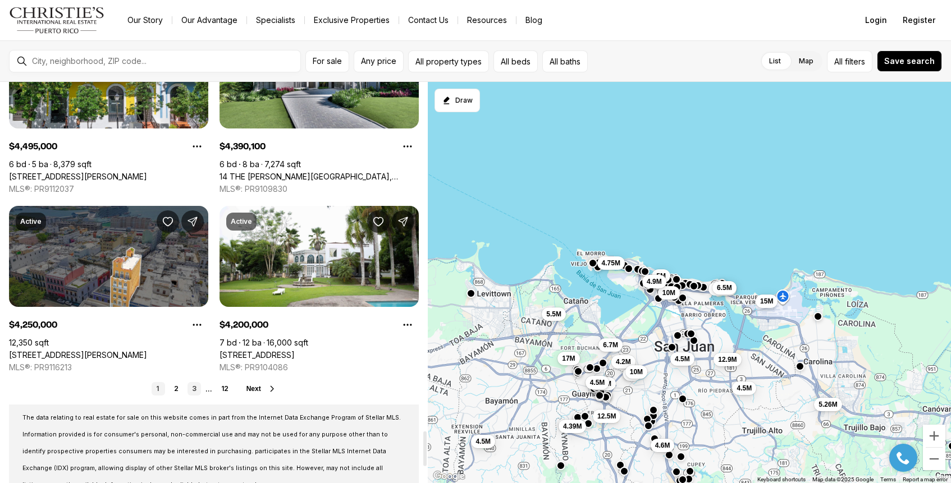  Describe the element at coordinates (611, 263) in the screenshot. I see `button: 4.75M` at that location.